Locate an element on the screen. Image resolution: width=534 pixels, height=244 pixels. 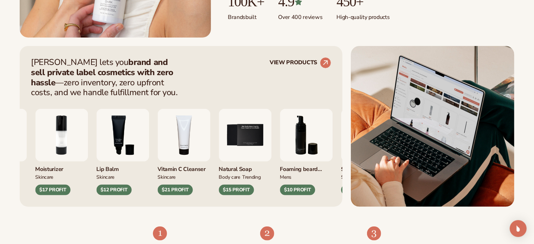
div: Foaming beard wash is located at coordinates (306, 167).